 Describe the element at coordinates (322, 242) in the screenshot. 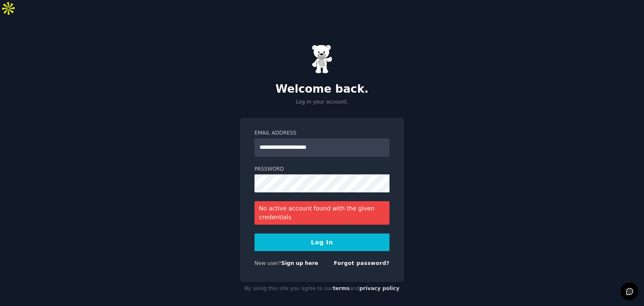

I see `button: Log In` at that location.